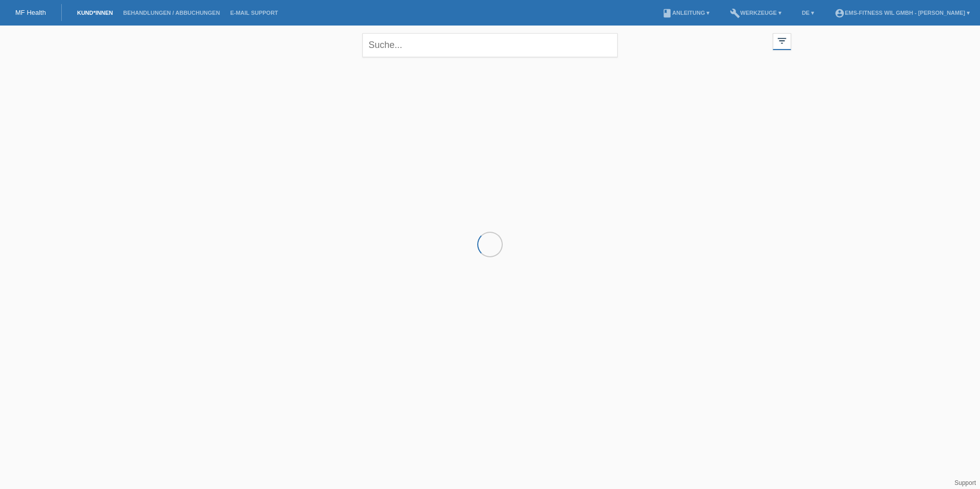  I want to click on a: Support, so click(965, 482).